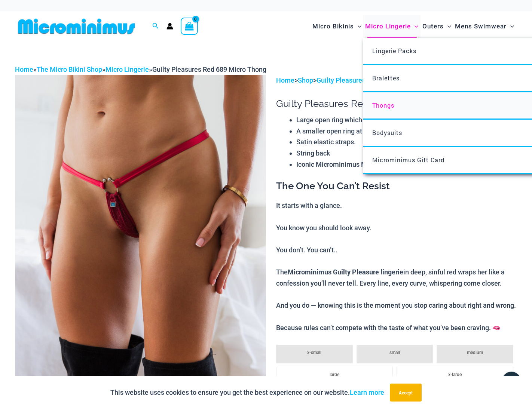 This screenshot has height=409, width=532. Describe the element at coordinates (334, 374) in the screenshot. I see `li: large` at that location.